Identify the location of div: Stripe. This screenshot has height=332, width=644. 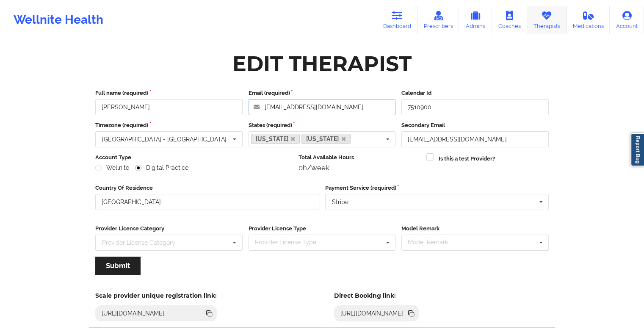
(340, 202).